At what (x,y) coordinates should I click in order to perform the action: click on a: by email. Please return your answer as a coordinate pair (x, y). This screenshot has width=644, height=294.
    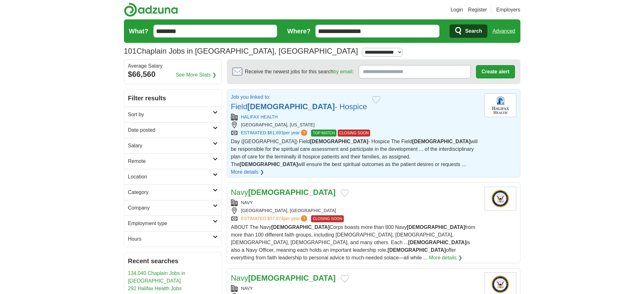
    Looking at the image, I should click on (343, 71).